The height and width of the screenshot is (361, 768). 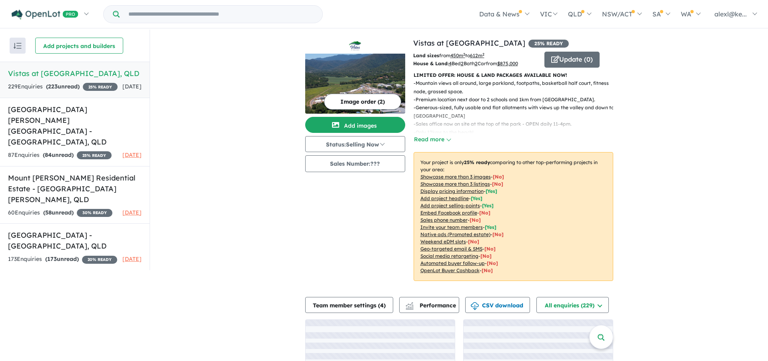 I want to click on button: Read more, so click(x=432, y=139).